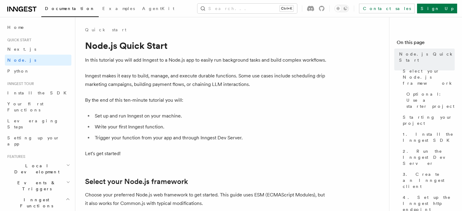 The height and width of the screenshot is (211, 462). I want to click on span: Events & Triggers, so click(36, 186).